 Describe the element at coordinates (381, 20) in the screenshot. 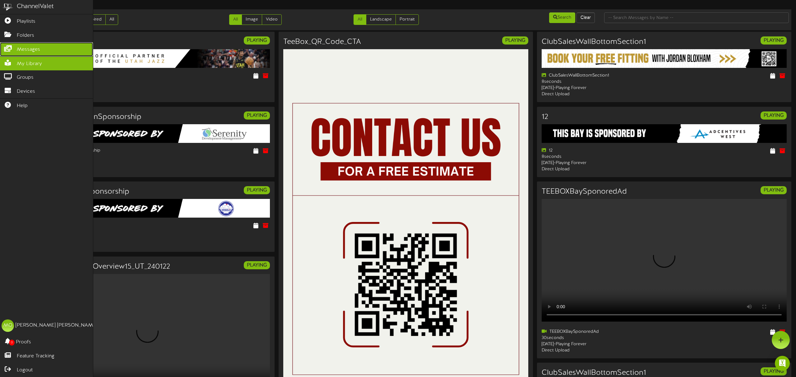

I see `a: Landscape` at that location.